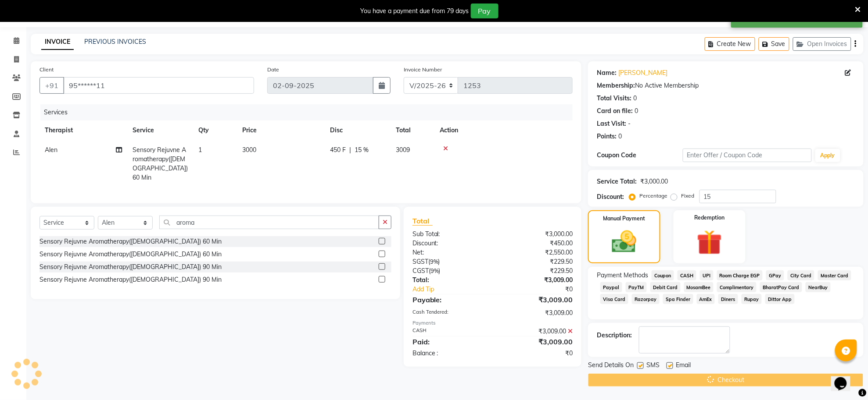 This screenshot has height=400, width=868. Describe the element at coordinates (449, 354) in the screenshot. I see `div: Balance :` at that location.